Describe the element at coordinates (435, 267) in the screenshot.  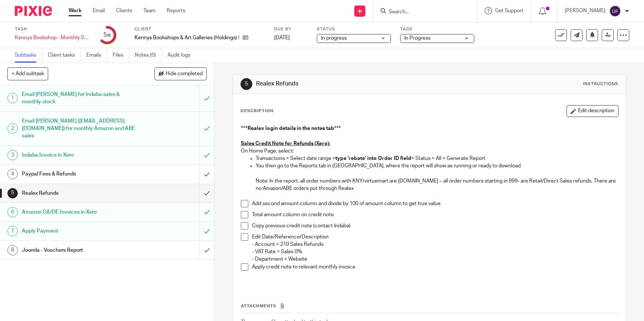
I see `p: Apply credit note to relevant monthly invoice` at that location.